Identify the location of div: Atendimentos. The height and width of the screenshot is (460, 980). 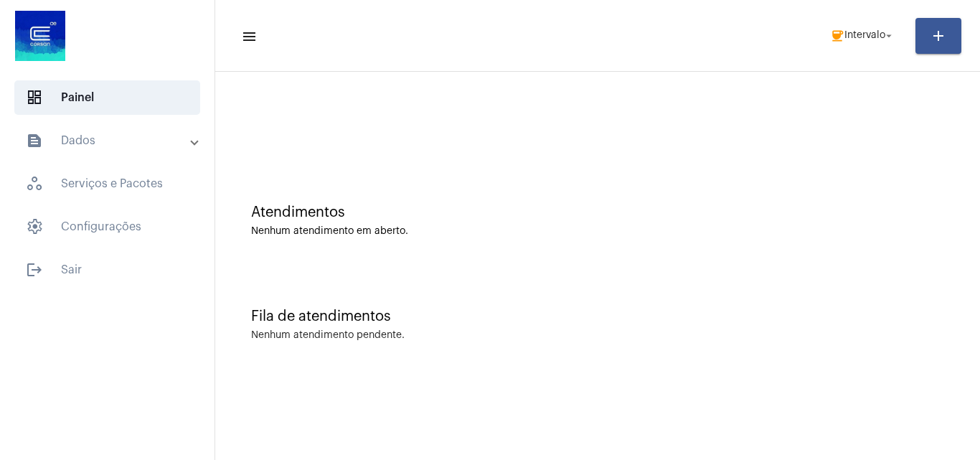
(597, 212).